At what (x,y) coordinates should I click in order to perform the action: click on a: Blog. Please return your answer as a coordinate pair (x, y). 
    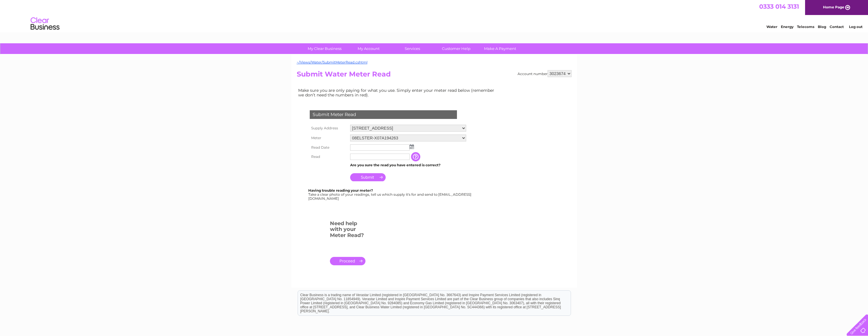
    Looking at the image, I should click on (822, 26).